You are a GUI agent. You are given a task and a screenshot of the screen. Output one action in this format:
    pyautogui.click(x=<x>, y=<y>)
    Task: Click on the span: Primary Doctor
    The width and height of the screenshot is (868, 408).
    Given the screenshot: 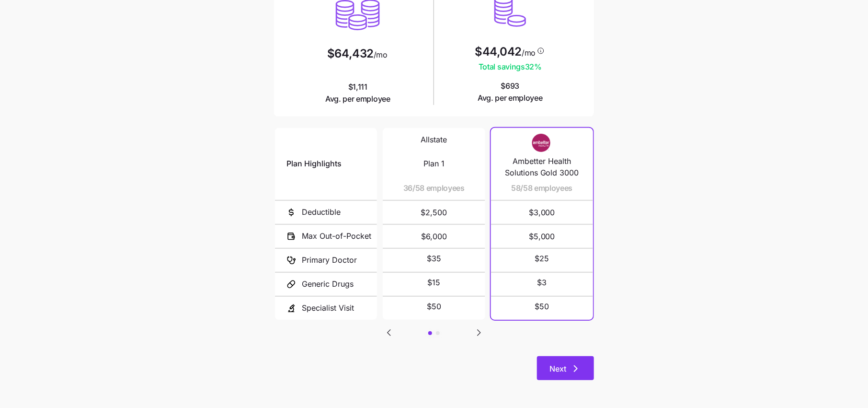 What is the action you would take?
    pyautogui.click(x=329, y=260)
    